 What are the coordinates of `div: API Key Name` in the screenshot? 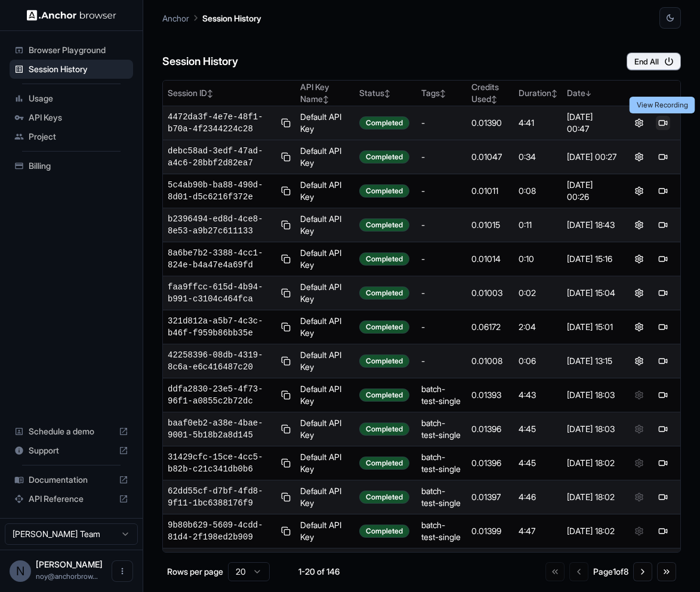 It's located at (325, 93).